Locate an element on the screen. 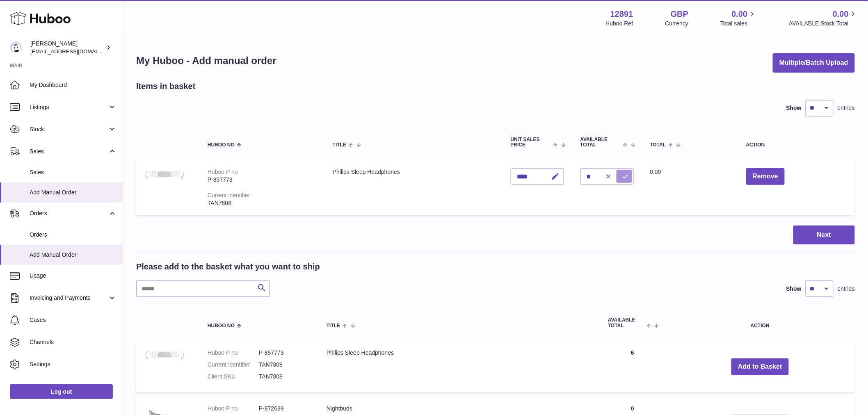 The image size is (868, 415). span: AVAILABLE Stock Total is located at coordinates (823, 23).